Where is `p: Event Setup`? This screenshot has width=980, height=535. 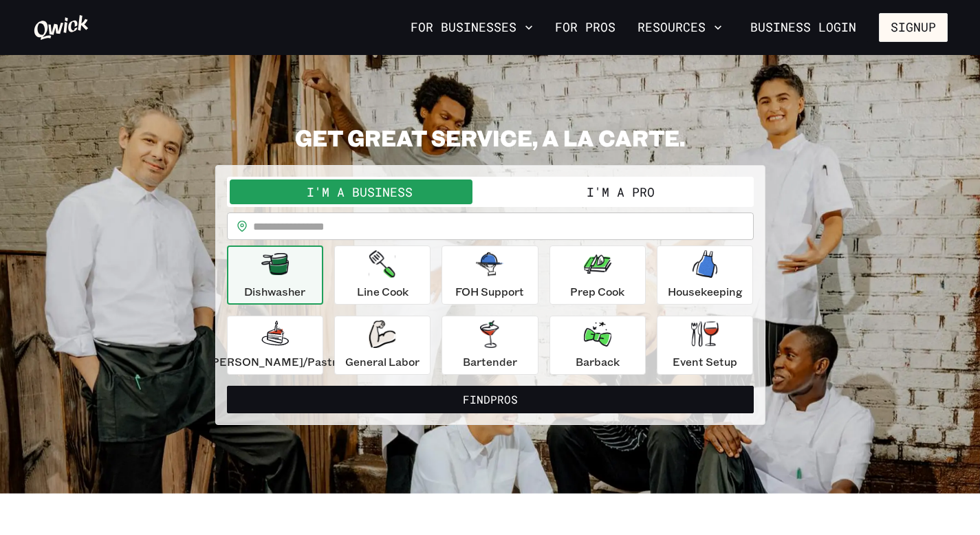
p: Event Setup is located at coordinates (705, 361).